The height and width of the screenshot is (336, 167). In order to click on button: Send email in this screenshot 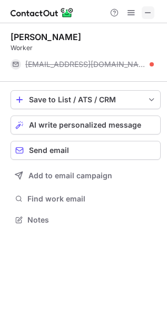, I will do `click(85, 150)`.